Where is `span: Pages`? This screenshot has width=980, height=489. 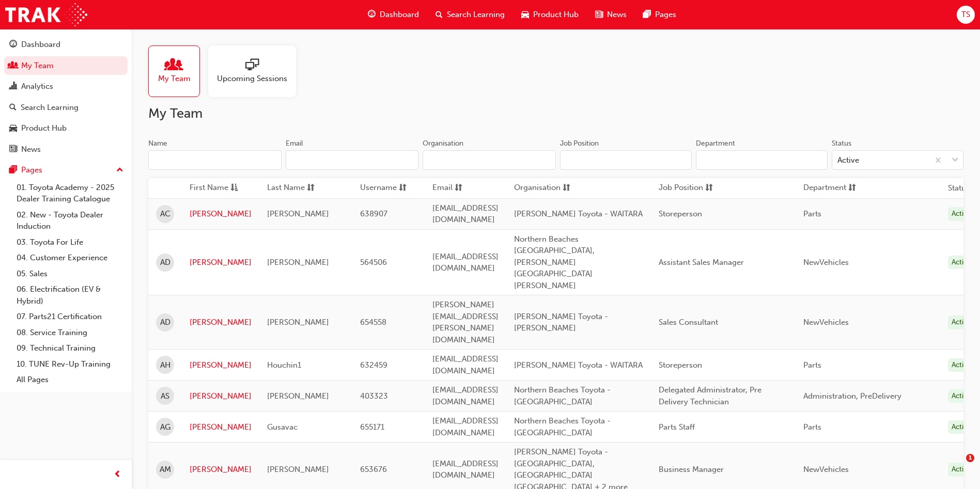
span: Pages is located at coordinates (665, 15).